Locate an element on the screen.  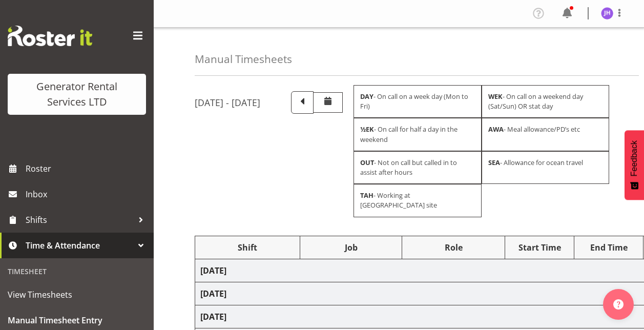
span: Feedback is located at coordinates (635, 158).